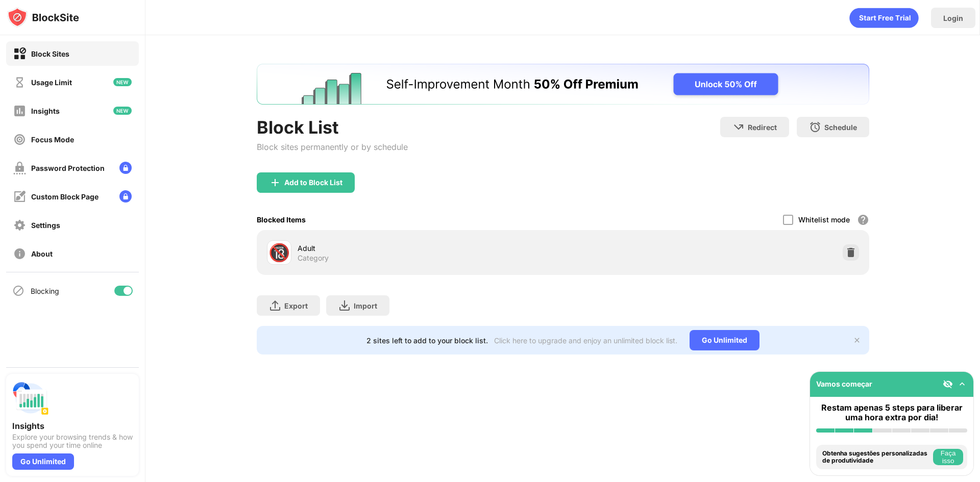 This screenshot has width=980, height=482. What do you see at coordinates (948, 384) in the screenshot?
I see `img: eye-not-visible.svg` at bounding box center [948, 384].